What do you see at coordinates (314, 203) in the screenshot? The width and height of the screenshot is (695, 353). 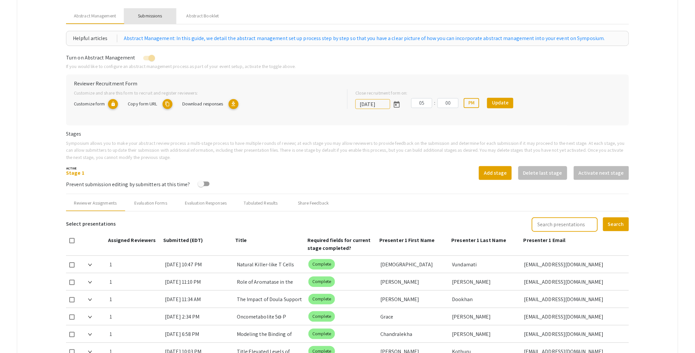 I see `div: Share Feedback` at bounding box center [314, 203].